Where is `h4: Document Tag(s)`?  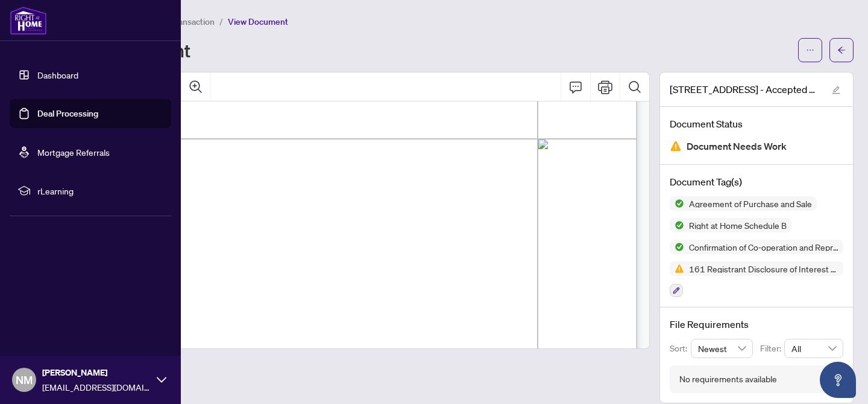
h4: Document Tag(s) is located at coordinates (756, 181).